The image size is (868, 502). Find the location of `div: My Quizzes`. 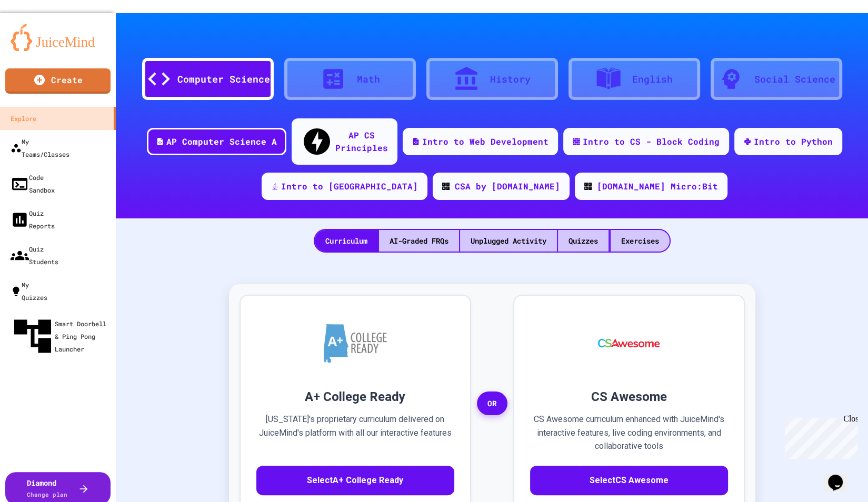

div: My Quizzes is located at coordinates (29, 291).